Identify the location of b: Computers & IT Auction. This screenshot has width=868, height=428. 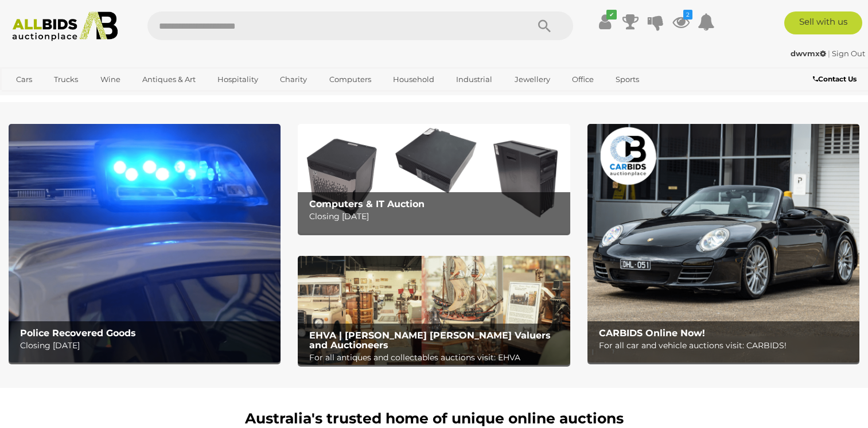
(367, 204).